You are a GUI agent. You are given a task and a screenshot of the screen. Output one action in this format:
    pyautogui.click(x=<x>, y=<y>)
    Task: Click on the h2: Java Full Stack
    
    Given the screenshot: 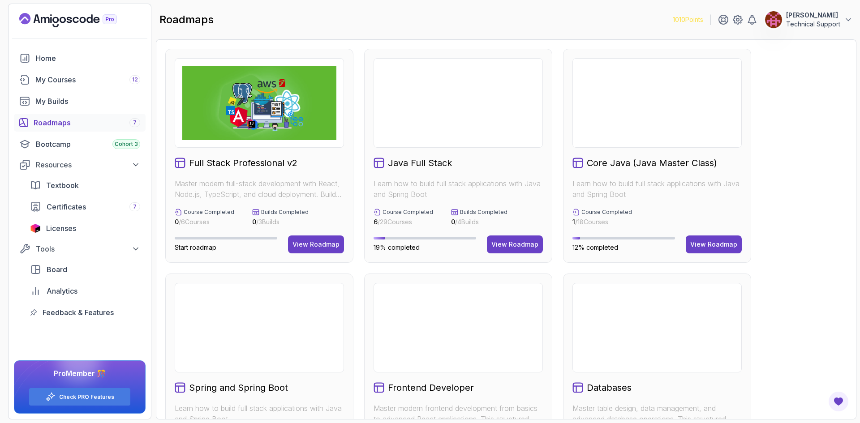 What is the action you would take?
    pyautogui.click(x=420, y=163)
    